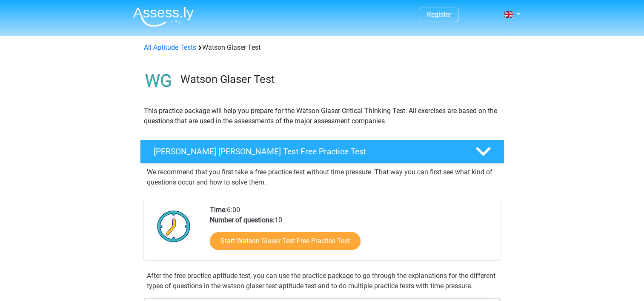 The height and width of the screenshot is (301, 644). What do you see at coordinates (285, 241) in the screenshot?
I see `a: Start Watson Glaser Test Free Practice Test` at bounding box center [285, 241].